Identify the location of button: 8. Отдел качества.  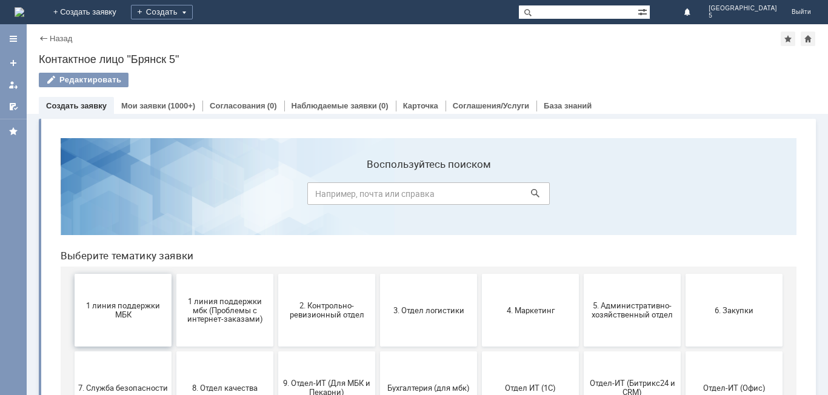
(174, 259).